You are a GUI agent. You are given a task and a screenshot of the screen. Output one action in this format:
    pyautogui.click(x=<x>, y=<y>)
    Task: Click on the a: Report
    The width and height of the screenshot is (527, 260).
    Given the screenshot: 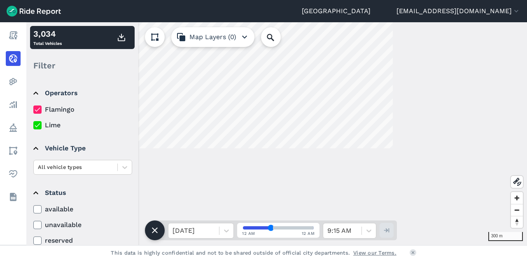 What is the action you would take?
    pyautogui.click(x=13, y=35)
    